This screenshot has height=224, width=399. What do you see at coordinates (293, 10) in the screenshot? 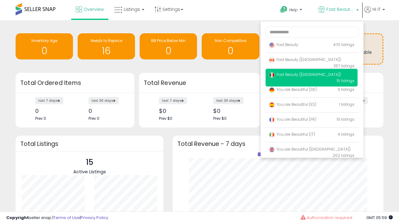
I see `span: Help` at bounding box center [293, 10].